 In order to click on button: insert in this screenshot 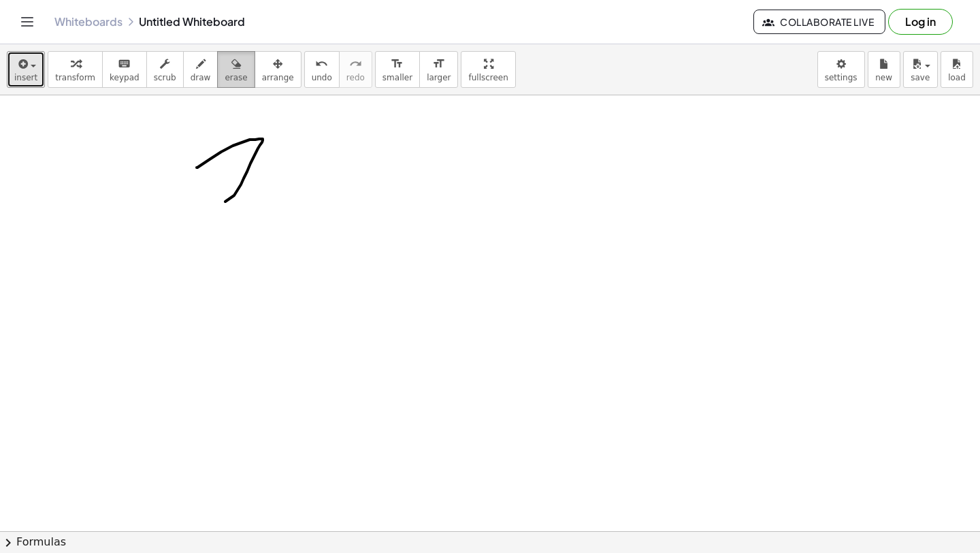, I will do `click(26, 70)`.